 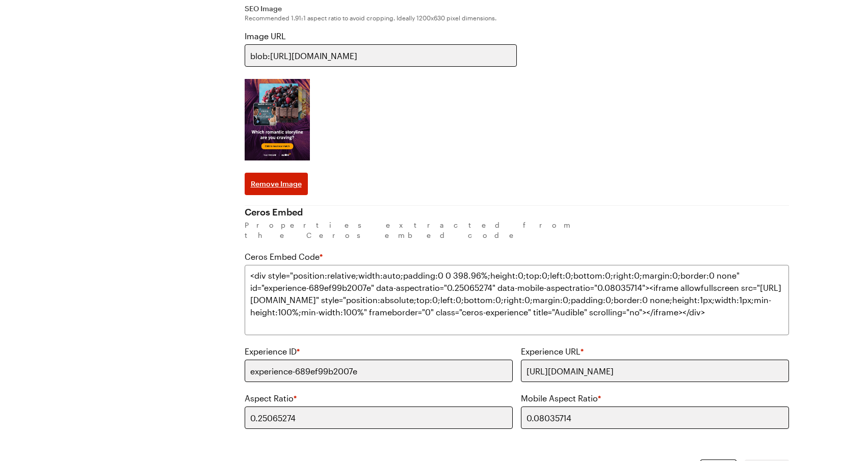 What do you see at coordinates (276, 184) in the screenshot?
I see `span: Remove Image` at bounding box center [276, 184].